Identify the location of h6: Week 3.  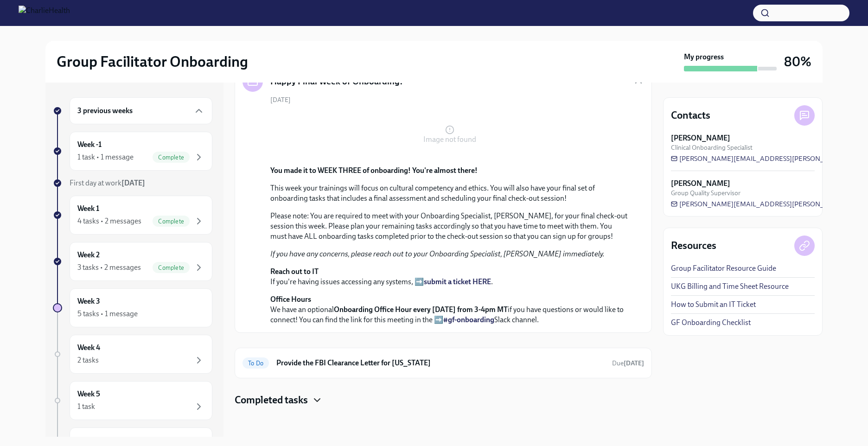
(89, 301).